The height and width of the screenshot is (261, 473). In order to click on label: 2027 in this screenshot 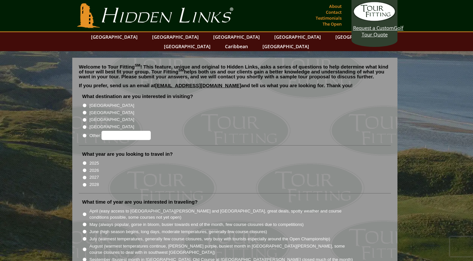, I will do `click(94, 178)`.